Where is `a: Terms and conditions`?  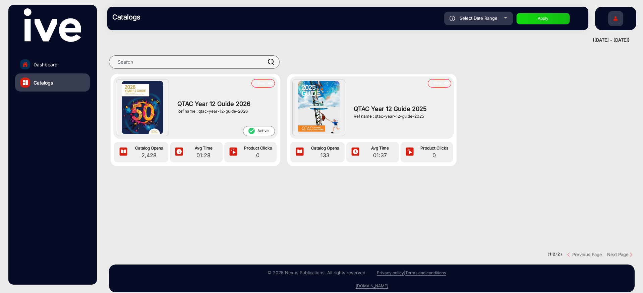
a: Terms and conditions is located at coordinates (426, 273).